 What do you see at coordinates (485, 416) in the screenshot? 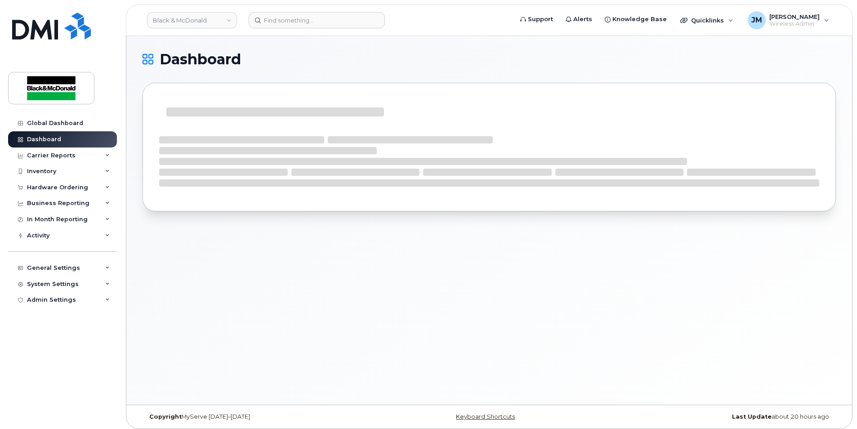
I see `a: Keyboard Shortcuts` at bounding box center [485, 416].